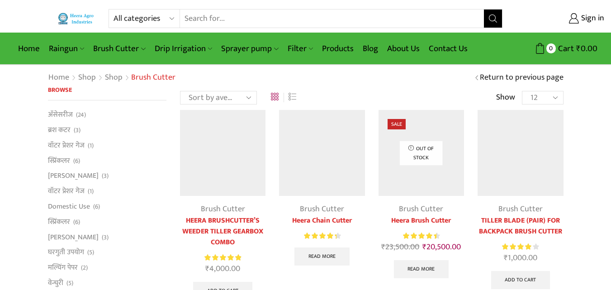 The image size is (611, 290). I want to click on a: Sprayer pump, so click(250, 48).